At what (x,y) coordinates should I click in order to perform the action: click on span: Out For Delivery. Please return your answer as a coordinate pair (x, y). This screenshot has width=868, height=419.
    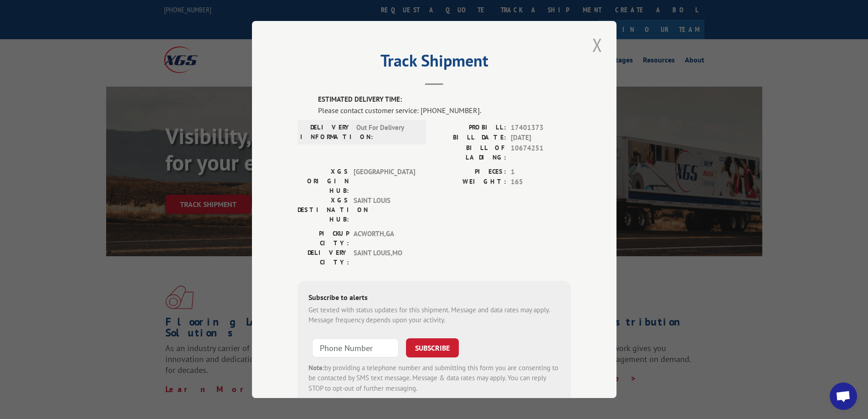
    Looking at the image, I should click on (387, 132).